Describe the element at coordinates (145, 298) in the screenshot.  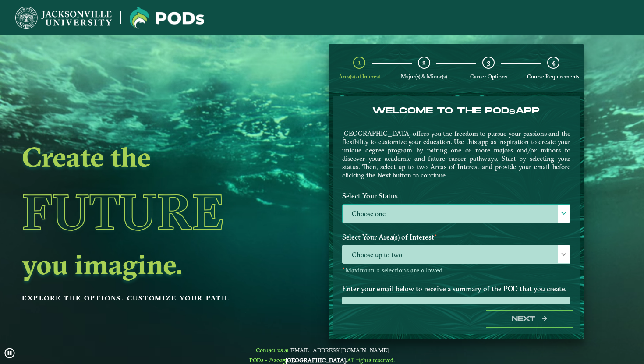
I see `p: Explore the options. Customize your path.` at that location.